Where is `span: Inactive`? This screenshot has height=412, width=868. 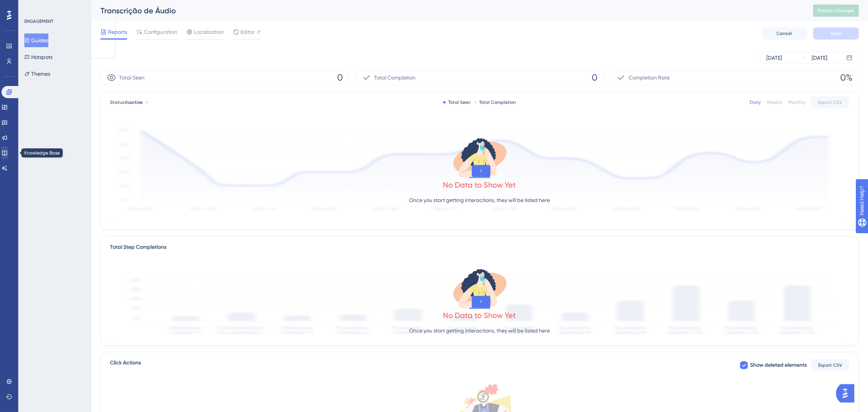
span: Inactive is located at coordinates (134, 103).